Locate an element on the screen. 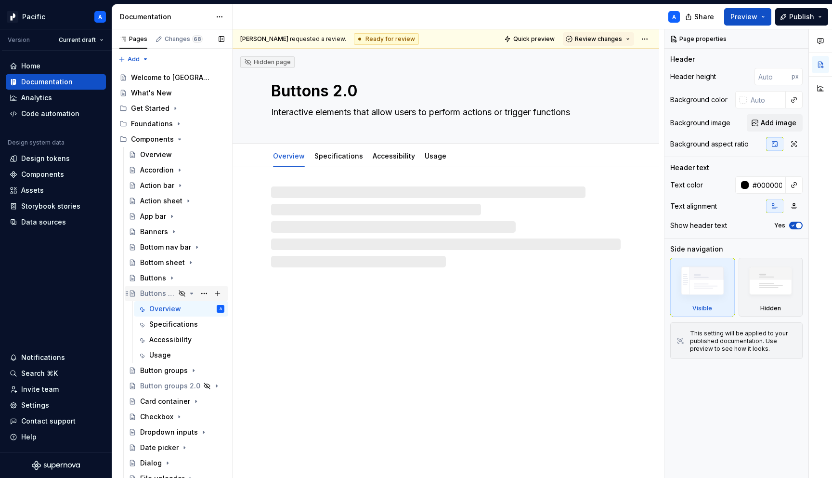 The height and width of the screenshot is (478, 832). div: Pages is located at coordinates (133, 39).